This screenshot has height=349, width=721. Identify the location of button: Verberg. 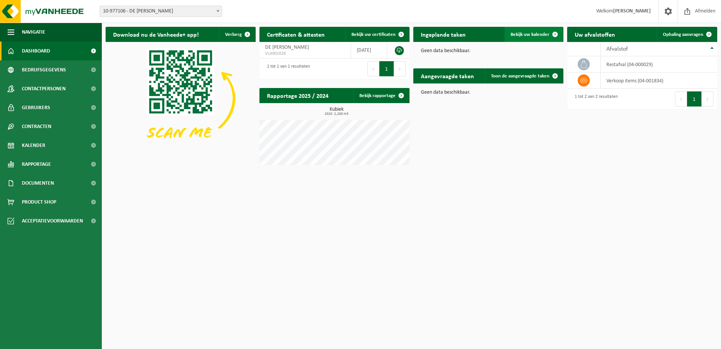
(237, 34).